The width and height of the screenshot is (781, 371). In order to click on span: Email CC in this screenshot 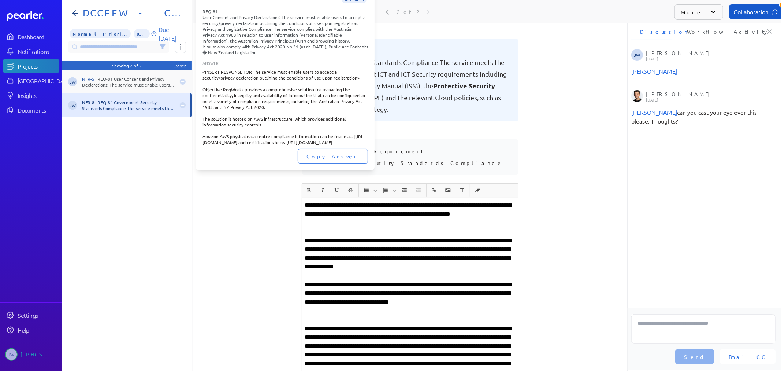, I will do `click(748, 356)`.